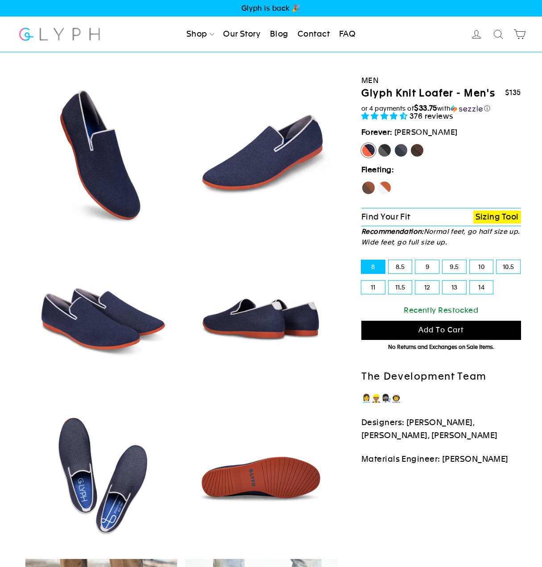 This screenshot has width=542, height=567. Describe the element at coordinates (481, 287) in the screenshot. I see `label: 14` at that location.